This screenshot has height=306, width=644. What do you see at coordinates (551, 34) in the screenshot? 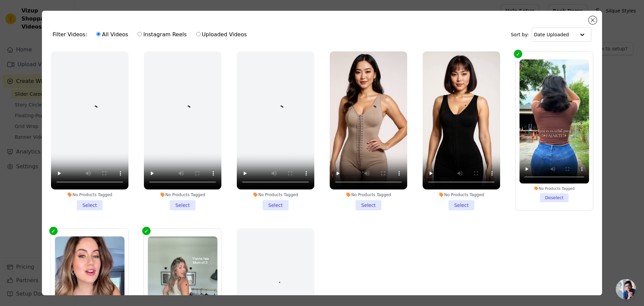
I see `div: Sort by:` at bounding box center [551, 34].